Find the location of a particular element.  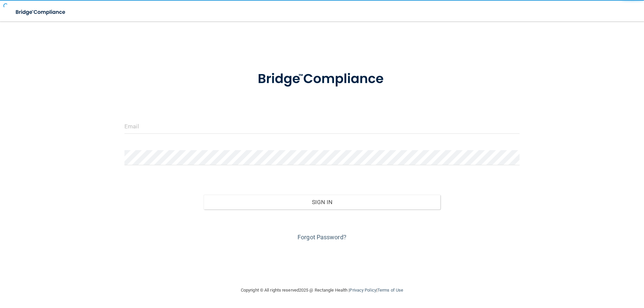

a: Terms of Use is located at coordinates (390, 290).